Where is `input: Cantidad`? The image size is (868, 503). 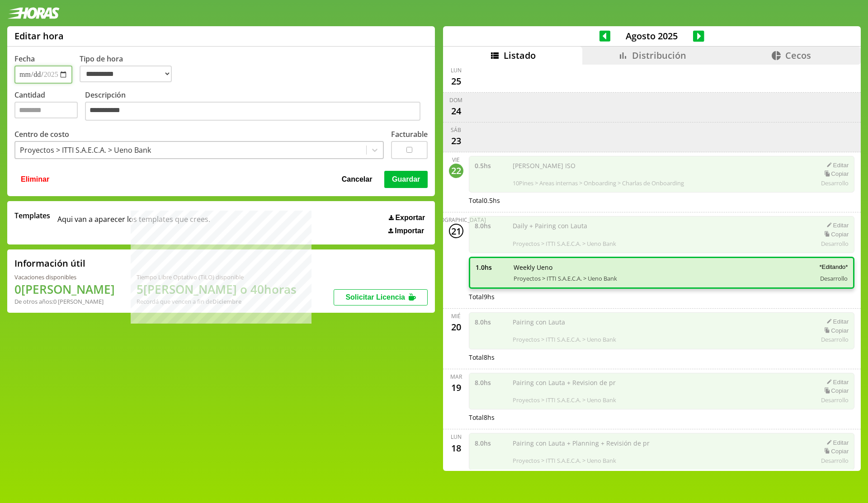
input: Cantidad is located at coordinates (46, 110).